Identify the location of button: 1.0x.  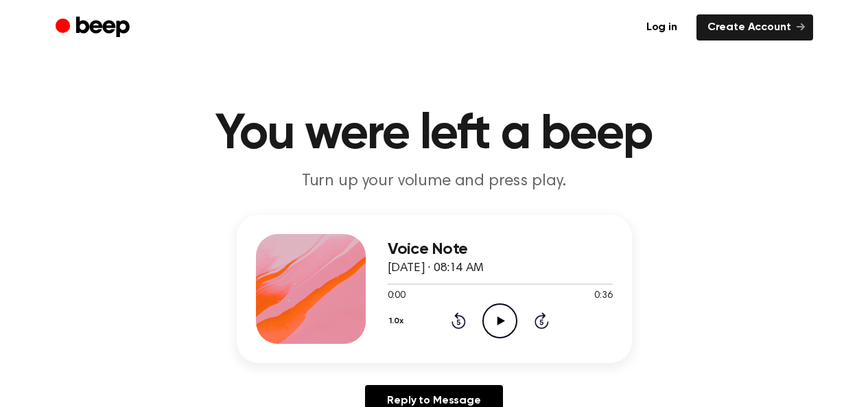
(398, 321).